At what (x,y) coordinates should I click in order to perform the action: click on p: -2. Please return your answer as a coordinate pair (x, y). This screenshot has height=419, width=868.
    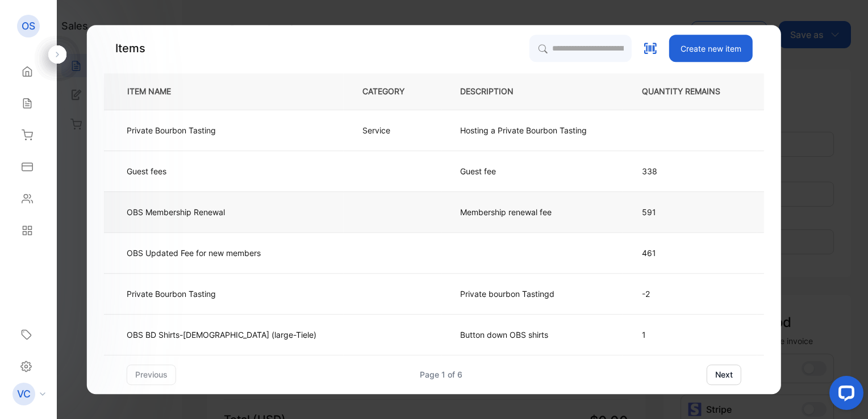
    Looking at the image, I should click on (690, 294).